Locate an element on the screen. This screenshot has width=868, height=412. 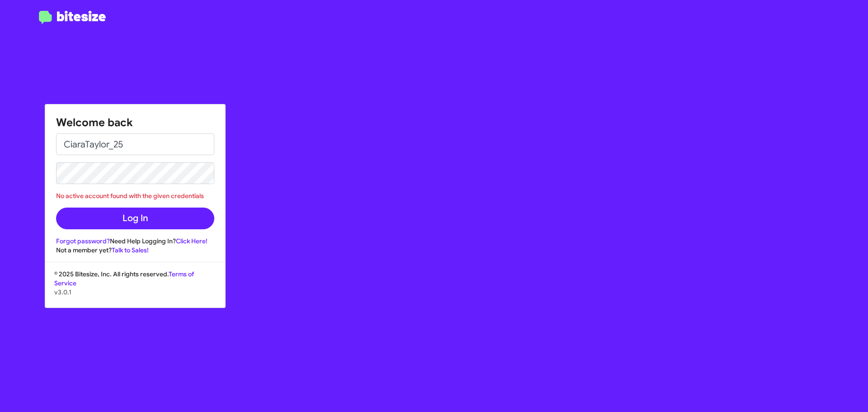
a: Forgot password? is located at coordinates (83, 241).